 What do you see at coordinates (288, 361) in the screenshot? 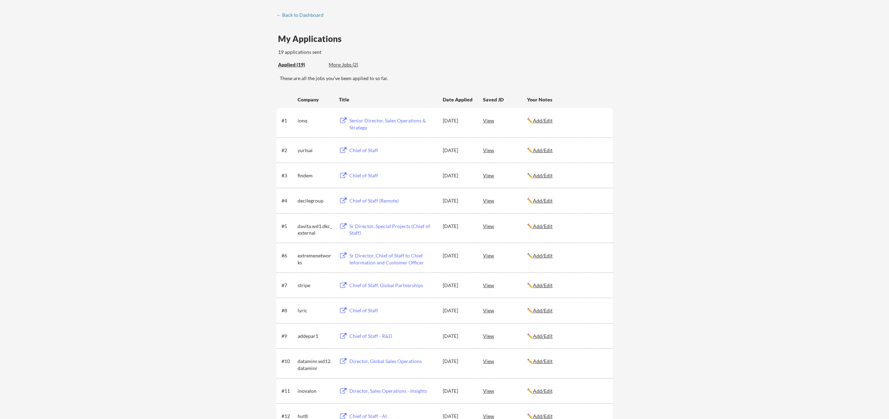
I see `div: #10` at bounding box center [288, 361].